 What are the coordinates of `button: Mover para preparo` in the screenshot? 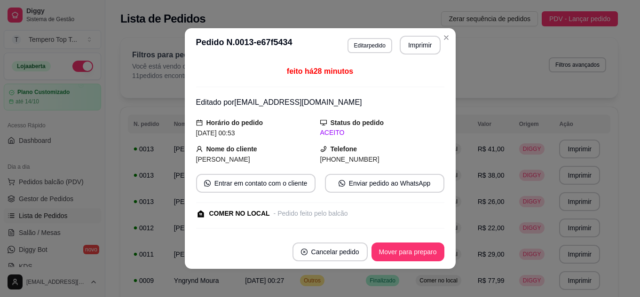 It's located at (407, 252).